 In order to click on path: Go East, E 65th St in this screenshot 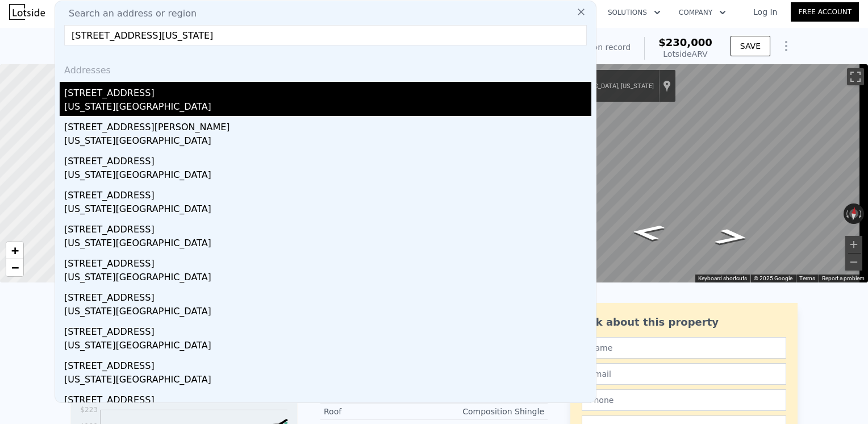, I will do `click(732, 237)`.